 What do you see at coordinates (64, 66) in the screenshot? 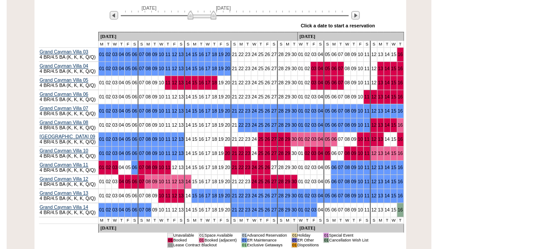
I see `a: Grand Cayman Villa 04` at bounding box center [64, 66].